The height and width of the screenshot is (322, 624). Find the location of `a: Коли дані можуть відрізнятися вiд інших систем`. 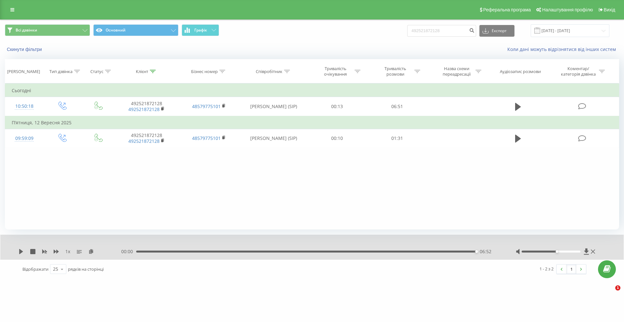

a: Коли дані можуть відрізнятися вiд інших систем is located at coordinates (563, 49).